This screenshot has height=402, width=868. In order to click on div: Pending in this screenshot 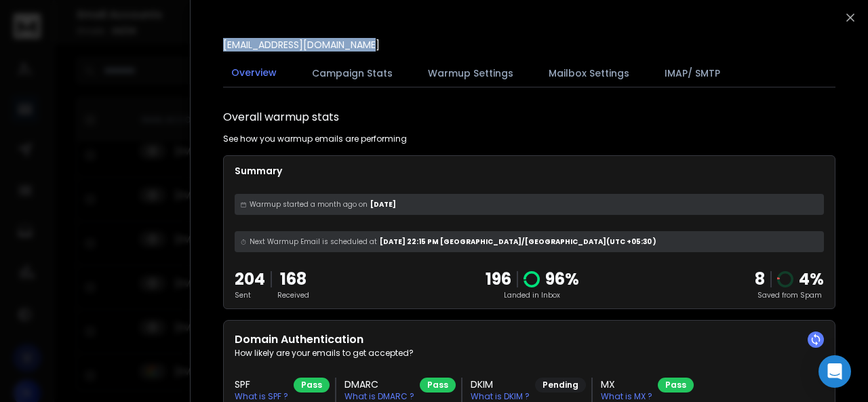, I will do `click(560, 385)`.